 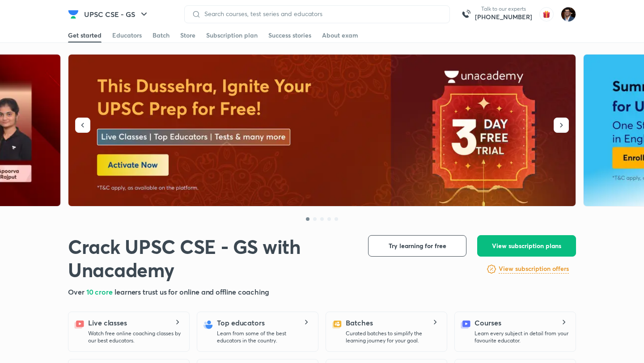 What do you see at coordinates (521, 337) in the screenshot?
I see `p: Learn every subject in detail from your favourite educator.` at bounding box center [521, 337].